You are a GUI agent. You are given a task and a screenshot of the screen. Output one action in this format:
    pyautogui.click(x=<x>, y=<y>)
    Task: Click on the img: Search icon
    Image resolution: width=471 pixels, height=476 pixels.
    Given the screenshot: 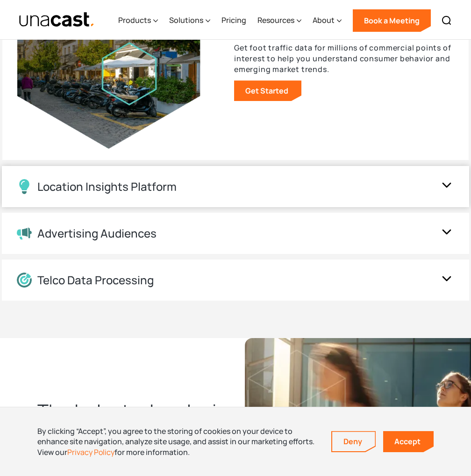 What is the action you would take?
    pyautogui.click(x=447, y=20)
    